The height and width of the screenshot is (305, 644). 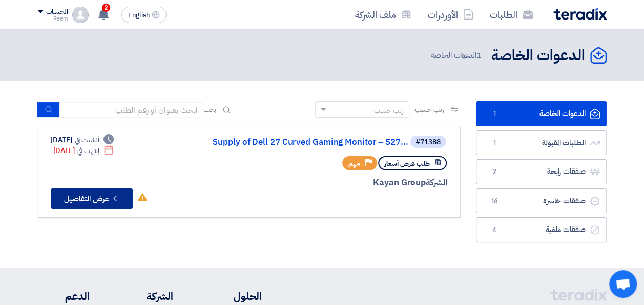 What do you see at coordinates (407, 163) in the screenshot?
I see `span: طلب عرض أسعار` at bounding box center [407, 163].